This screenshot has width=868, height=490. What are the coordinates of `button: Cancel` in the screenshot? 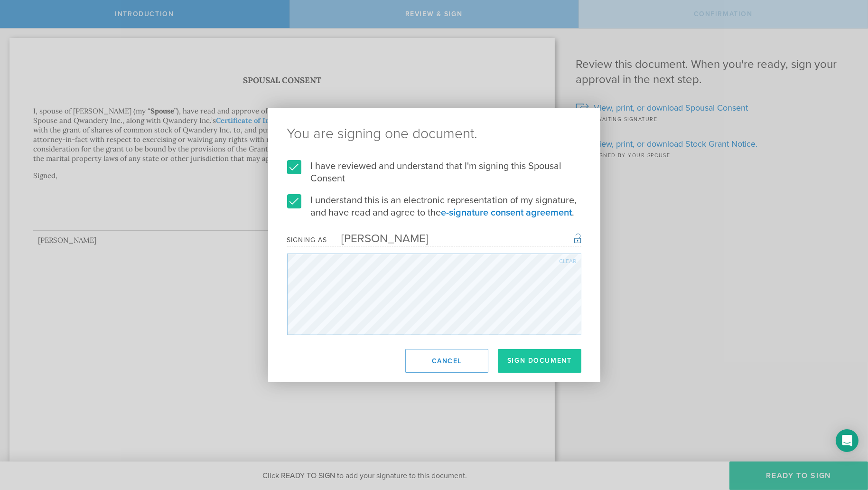 It's located at (446, 361).